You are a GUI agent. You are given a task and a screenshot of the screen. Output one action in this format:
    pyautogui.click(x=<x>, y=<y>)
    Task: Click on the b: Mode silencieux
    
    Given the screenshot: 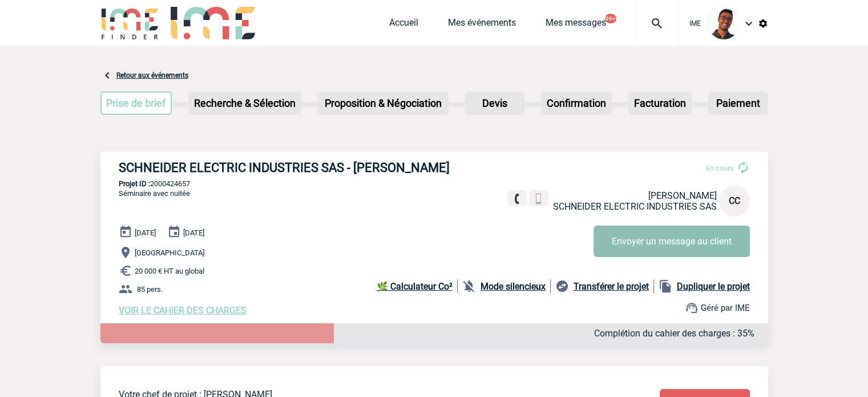 What is the action you would take?
    pyautogui.click(x=513, y=286)
    